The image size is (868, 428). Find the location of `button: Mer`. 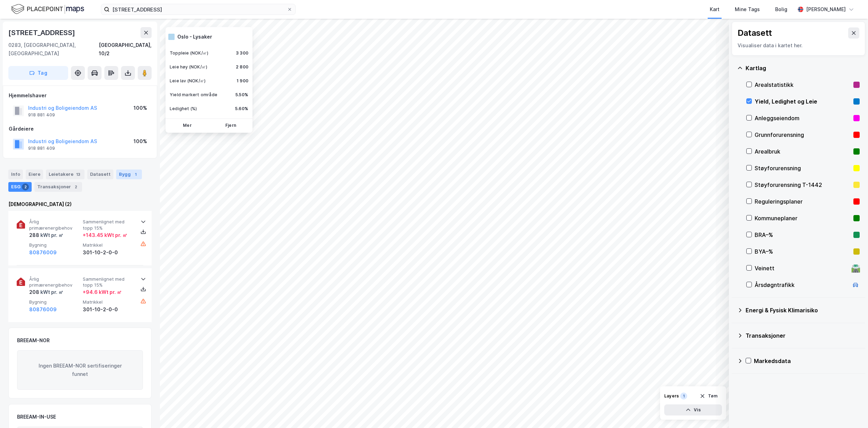

button: Mer is located at coordinates (187, 126).